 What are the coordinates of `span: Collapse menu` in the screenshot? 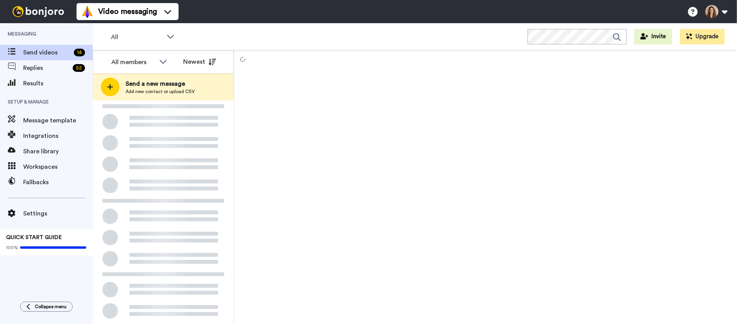 It's located at (51, 307).